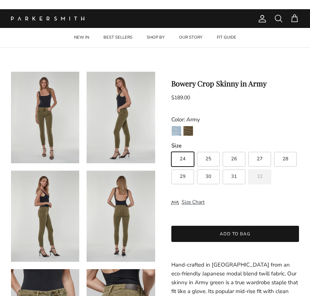  I want to click on a: NEW IN, so click(82, 37).